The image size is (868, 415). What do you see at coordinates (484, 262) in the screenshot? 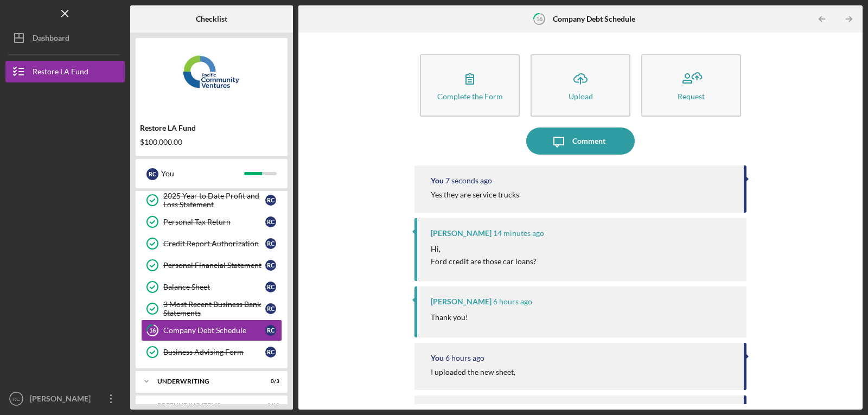
I see `p: Ford credit are those car loans?` at bounding box center [484, 262].